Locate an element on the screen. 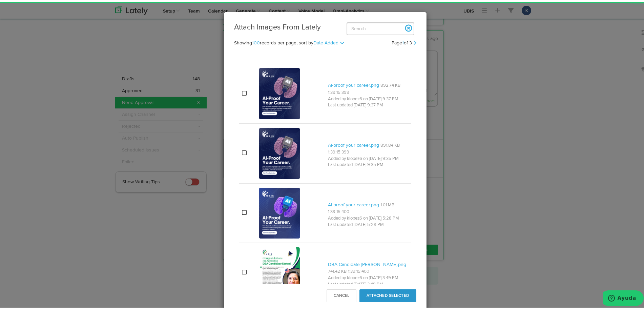  span: 1.01 MB is located at coordinates (387, 203).